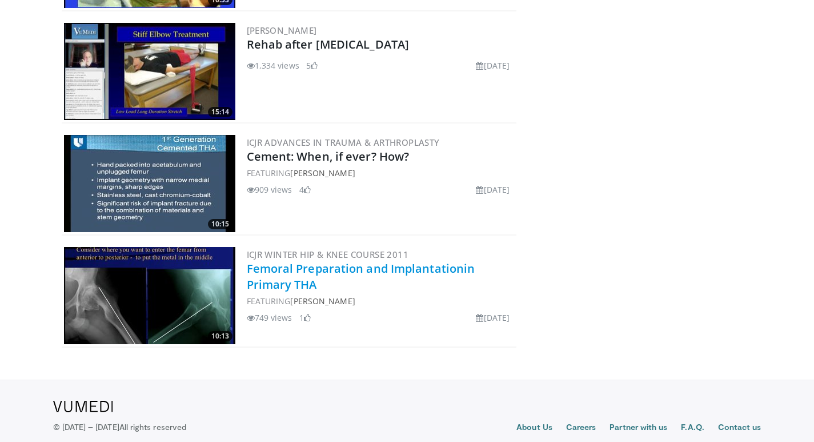 Image resolution: width=814 pixels, height=442 pixels. Describe the element at coordinates (343, 142) in the screenshot. I see `a: ICJR Advances in Trauma & Arthroplasty` at that location.